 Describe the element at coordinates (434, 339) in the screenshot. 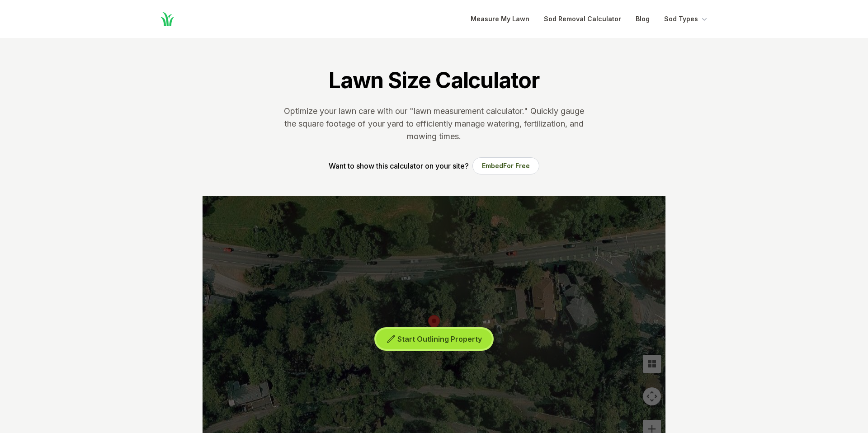

I see `button: Start Outlining Property` at that location.